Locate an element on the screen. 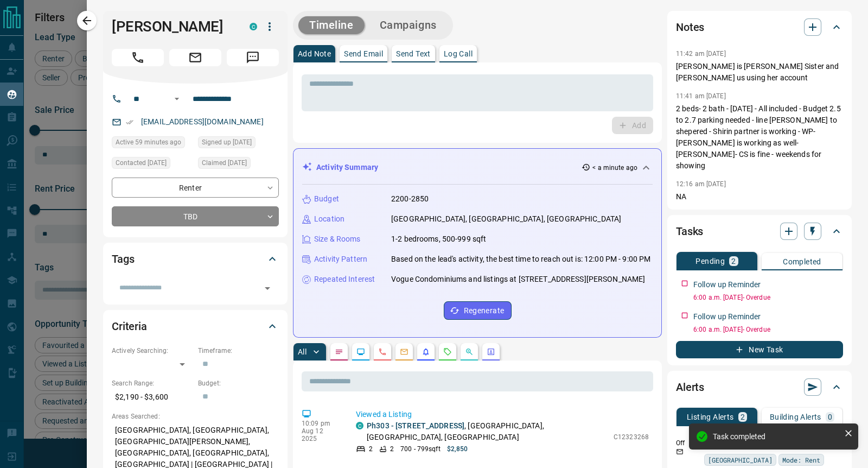  p: Send Text is located at coordinates (413, 54).